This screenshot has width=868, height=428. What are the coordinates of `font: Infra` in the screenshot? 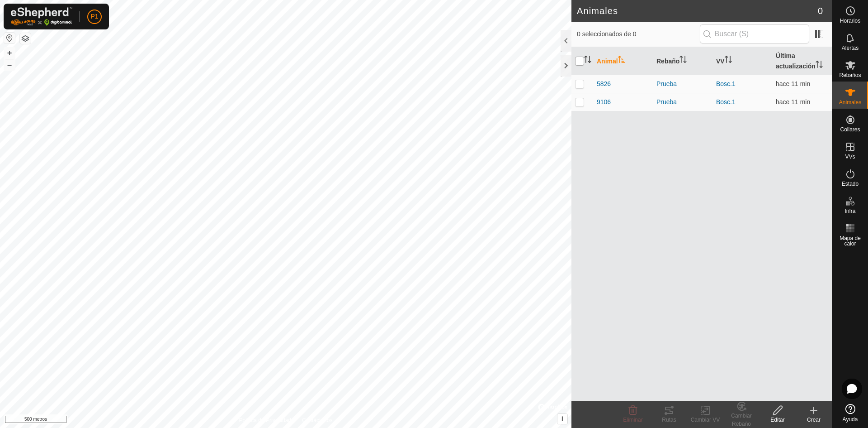 It's located at (850, 211).